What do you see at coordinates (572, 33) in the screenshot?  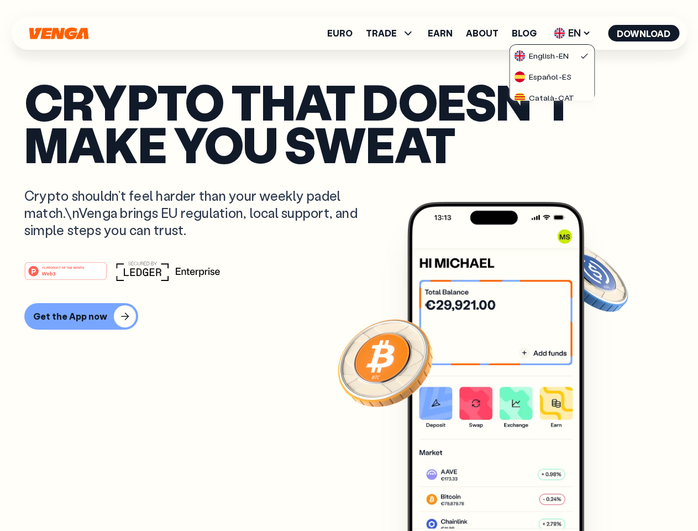 I see `span: EN` at bounding box center [572, 33].